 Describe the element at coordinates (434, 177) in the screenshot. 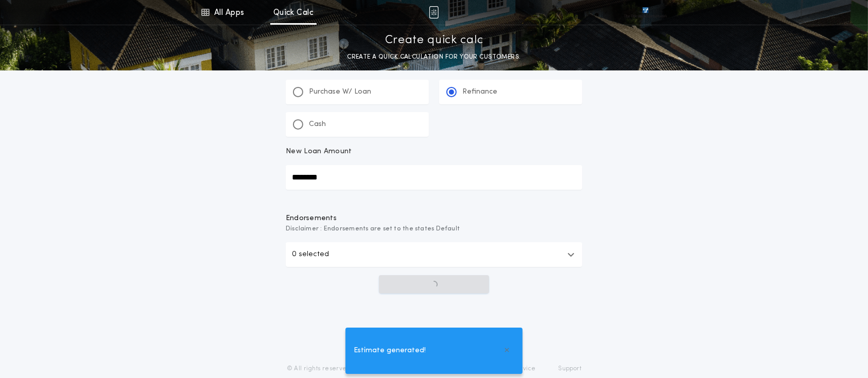

I see `input: New Loan Amount` at that location.